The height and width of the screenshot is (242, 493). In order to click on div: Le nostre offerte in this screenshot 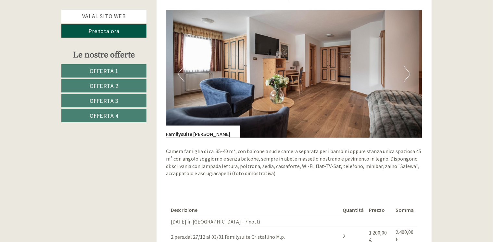, I will do `click(104, 55)`.